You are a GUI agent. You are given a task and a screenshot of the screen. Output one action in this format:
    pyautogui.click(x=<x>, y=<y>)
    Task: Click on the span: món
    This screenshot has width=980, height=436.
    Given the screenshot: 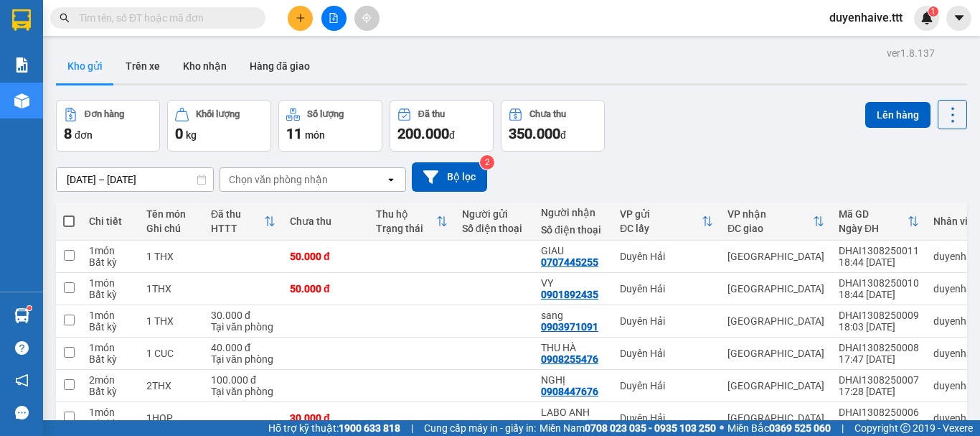 What is the action you would take?
    pyautogui.click(x=315, y=135)
    